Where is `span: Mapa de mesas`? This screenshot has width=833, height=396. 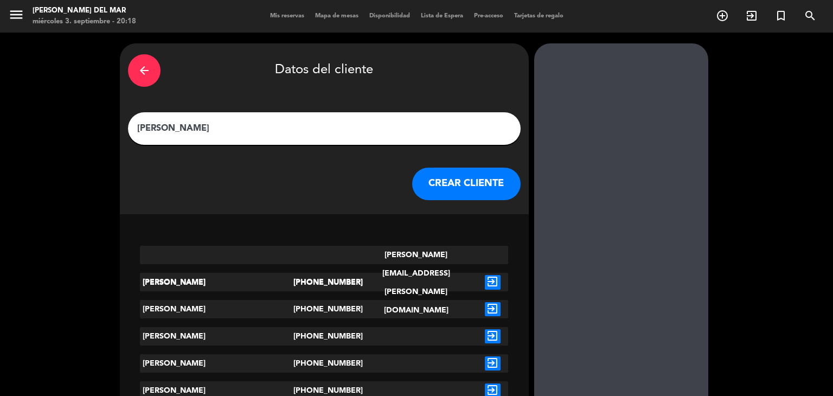
span: Mapa de mesas is located at coordinates (337, 16).